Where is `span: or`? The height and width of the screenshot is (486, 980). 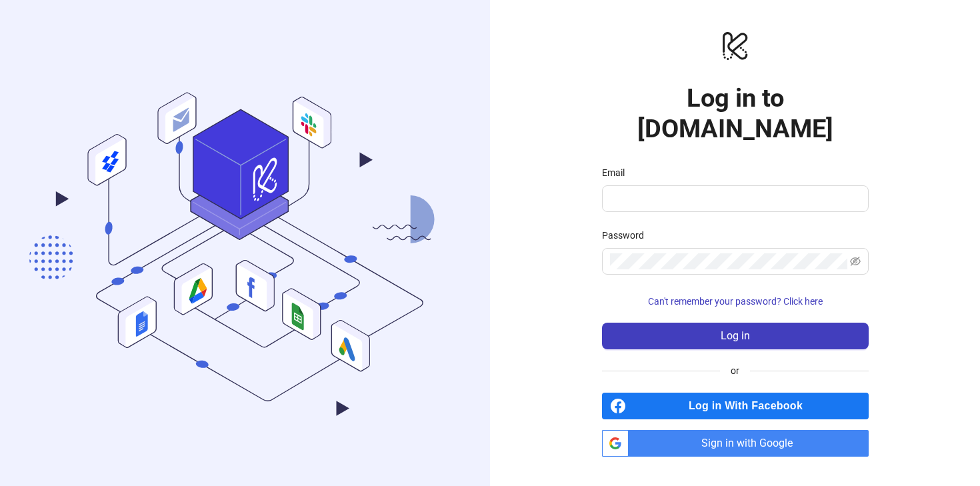
span: or is located at coordinates (734, 370).